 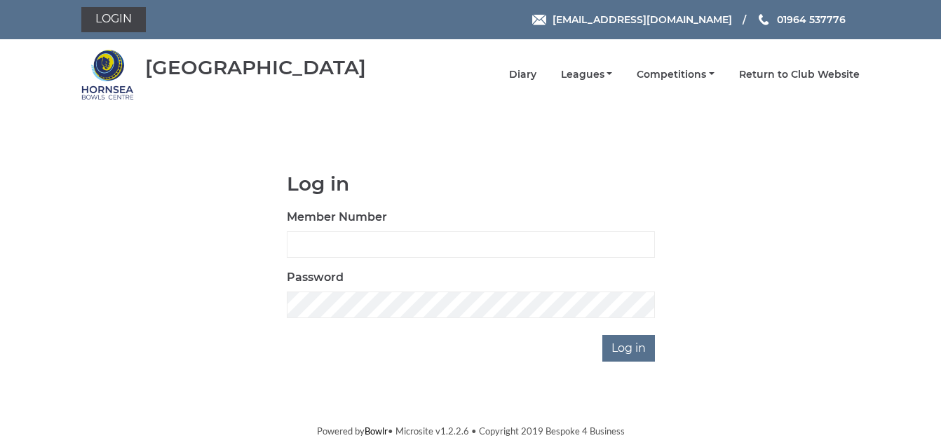 I want to click on a: Competitions, so click(x=676, y=74).